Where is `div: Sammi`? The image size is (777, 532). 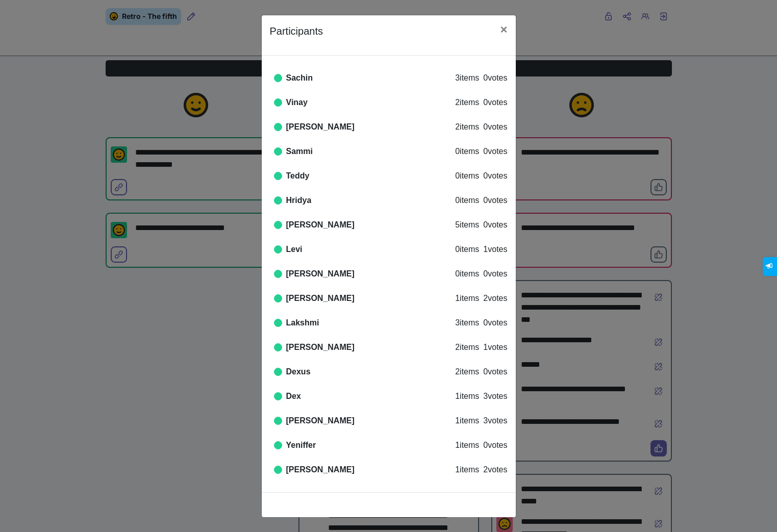 div: Sammi is located at coordinates (299, 152).